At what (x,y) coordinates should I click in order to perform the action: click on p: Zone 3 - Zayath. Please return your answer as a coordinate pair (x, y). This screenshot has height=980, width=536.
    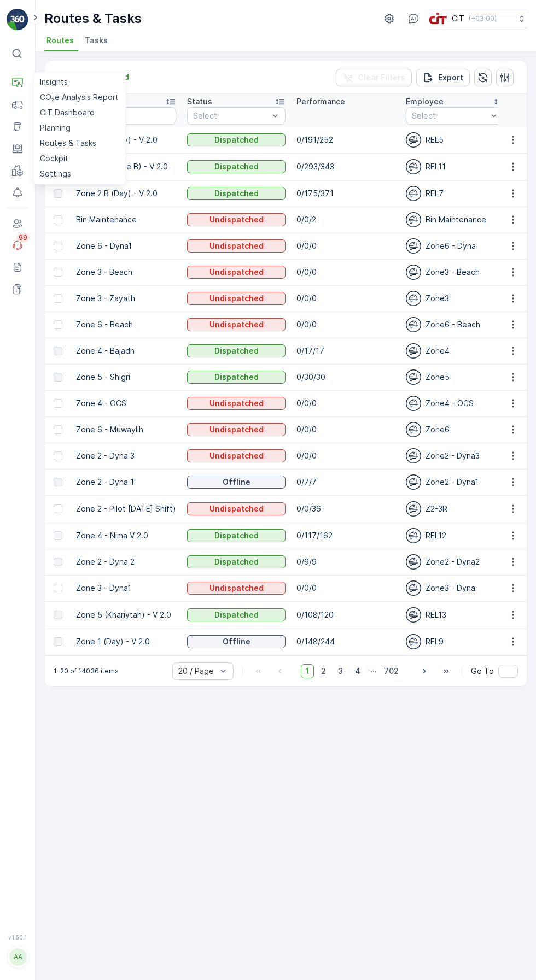
    Looking at the image, I should click on (126, 298).